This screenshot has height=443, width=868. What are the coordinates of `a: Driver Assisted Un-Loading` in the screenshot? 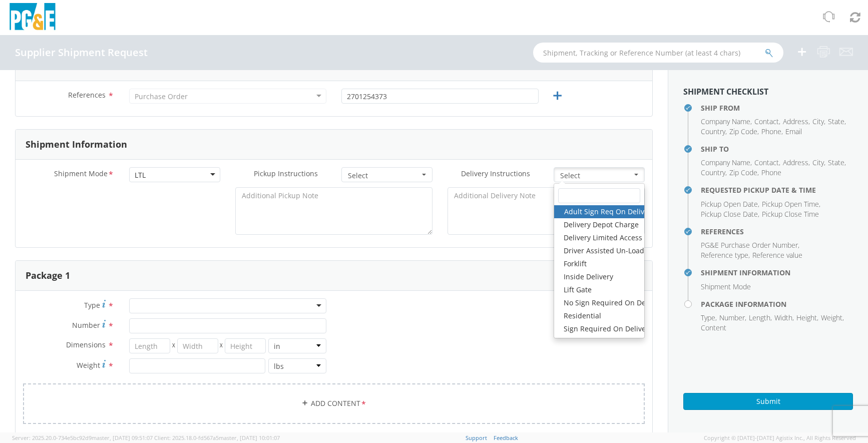 It's located at (598, 251).